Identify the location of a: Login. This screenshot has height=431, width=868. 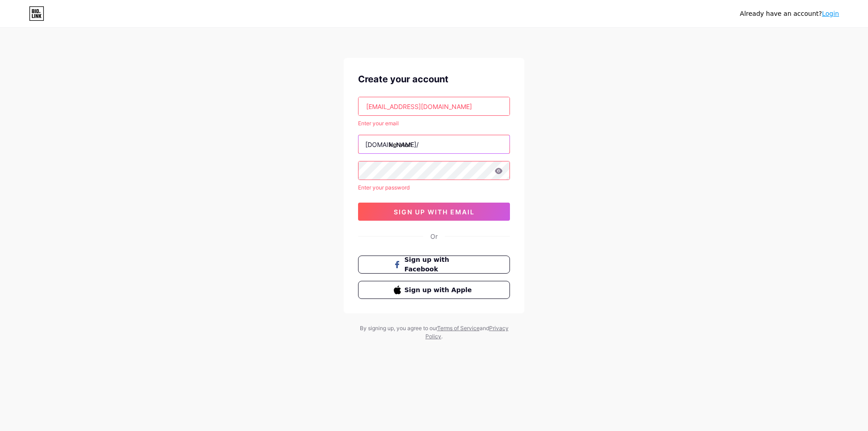
(831, 14).